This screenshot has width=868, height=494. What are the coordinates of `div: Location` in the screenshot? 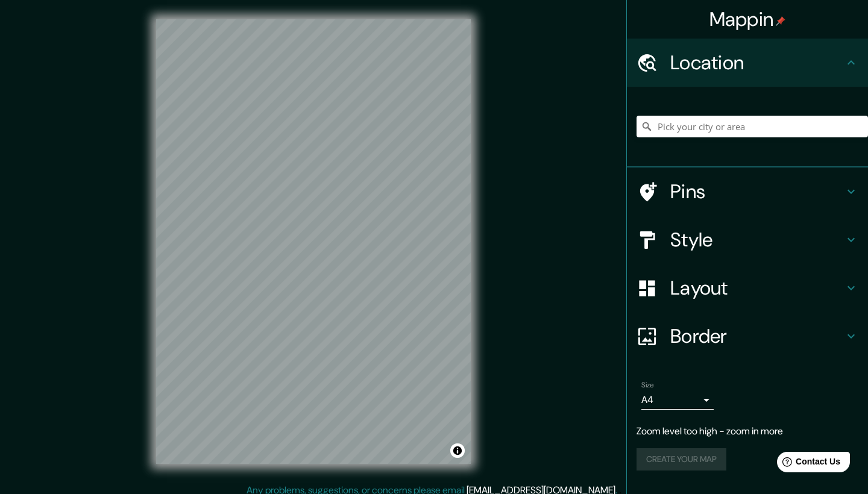 It's located at (747, 63).